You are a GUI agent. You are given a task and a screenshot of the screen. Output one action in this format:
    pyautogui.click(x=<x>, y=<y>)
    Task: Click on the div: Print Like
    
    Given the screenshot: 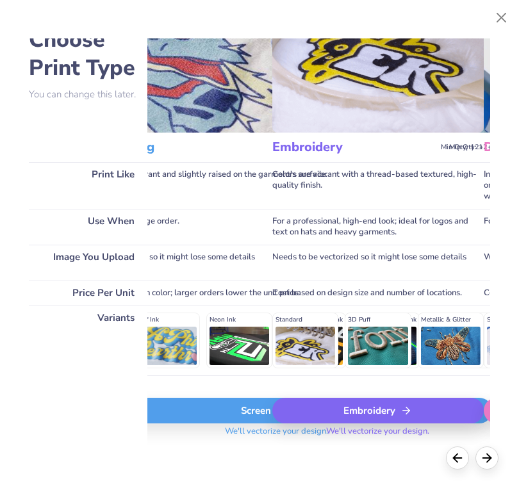 What is the action you would take?
    pyautogui.click(x=88, y=185)
    